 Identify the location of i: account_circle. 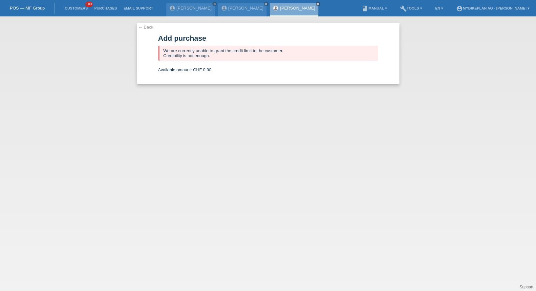
(460, 9).